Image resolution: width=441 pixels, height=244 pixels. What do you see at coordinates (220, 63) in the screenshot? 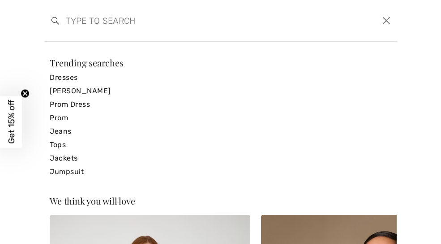
I see `div: Trending searches` at bounding box center [220, 63].